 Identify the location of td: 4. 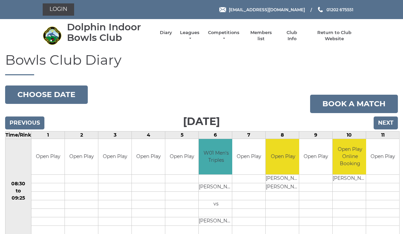
(148, 135).